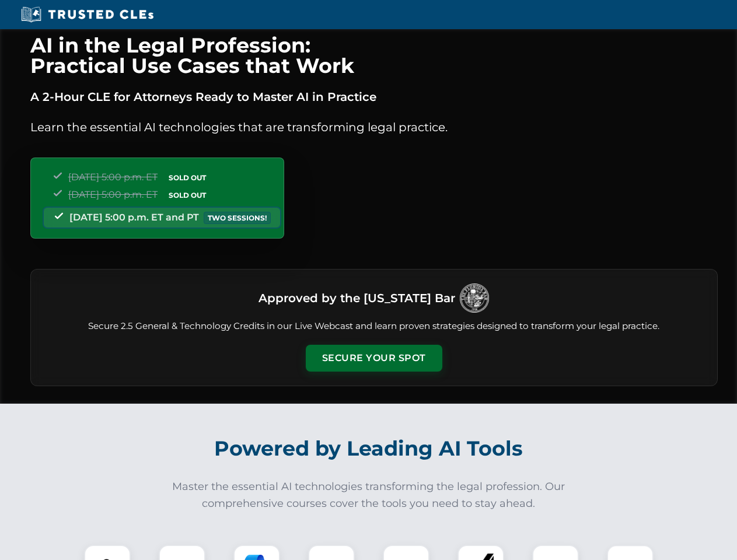 The height and width of the screenshot is (560, 737). Describe the element at coordinates (87, 14) in the screenshot. I see `img: Trusted CLEs` at that location.